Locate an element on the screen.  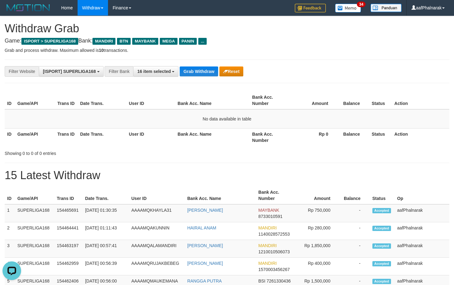
th: Op is located at coordinates (422, 195).